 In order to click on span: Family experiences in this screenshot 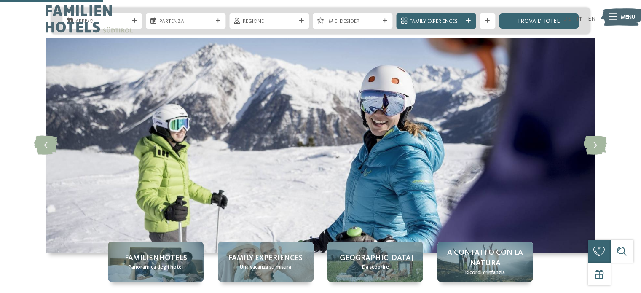, I will do `click(266, 258)`.